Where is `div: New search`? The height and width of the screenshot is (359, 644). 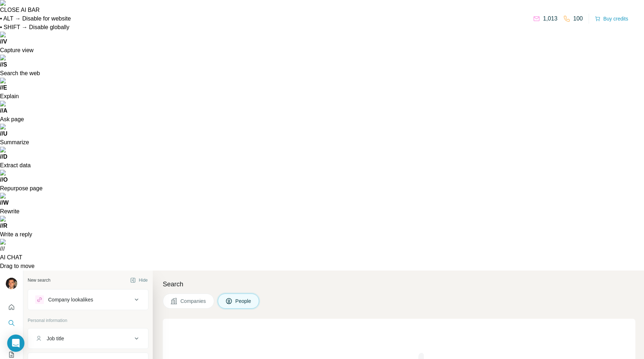 div: New search is located at coordinates (39, 280).